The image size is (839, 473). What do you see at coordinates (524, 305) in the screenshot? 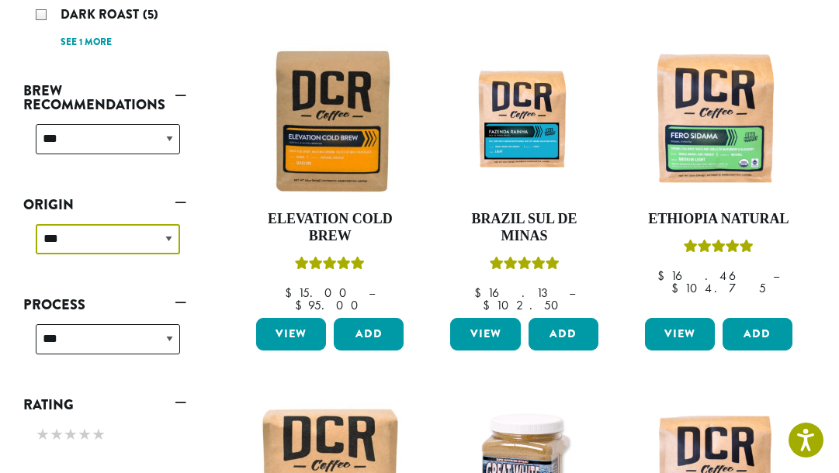
I see `bdi: 102.50` at bounding box center [524, 305].